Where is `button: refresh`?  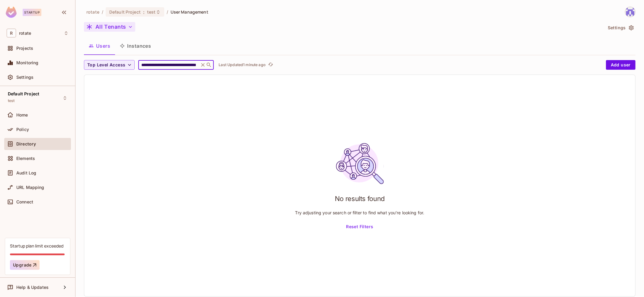 button: refresh is located at coordinates (270, 65).